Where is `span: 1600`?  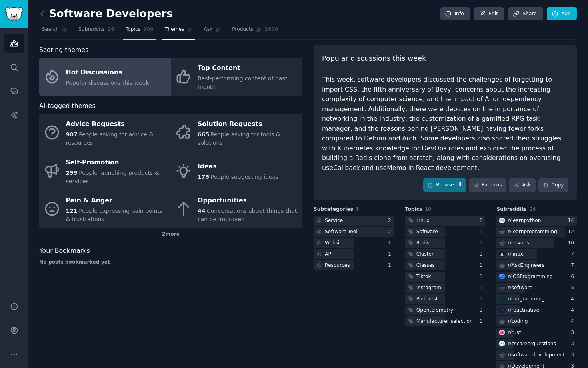
span: 1600 is located at coordinates (271, 30).